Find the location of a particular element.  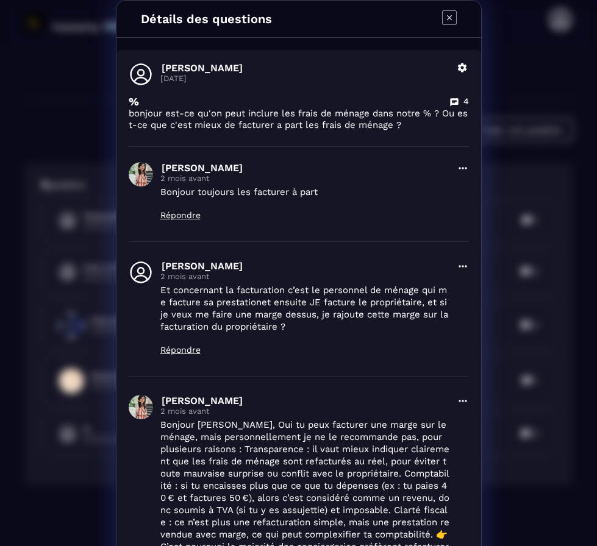

p: Bonjour toujours les facturer à part is located at coordinates (305, 192).